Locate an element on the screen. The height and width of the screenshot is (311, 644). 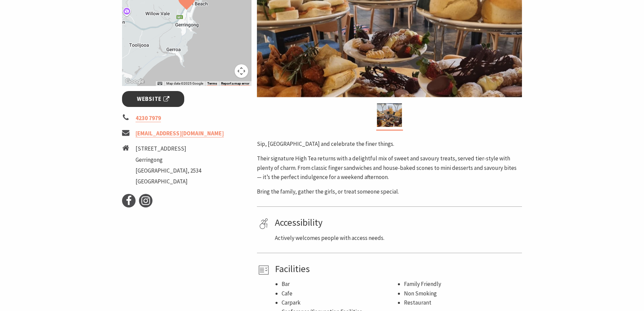
li: Family Friendly is located at coordinates (462, 284).